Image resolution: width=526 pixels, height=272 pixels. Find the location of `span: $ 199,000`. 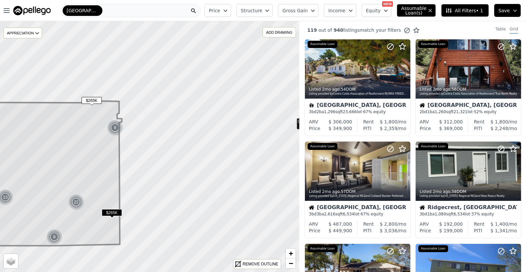

span: $ 199,000 is located at coordinates (450, 231).